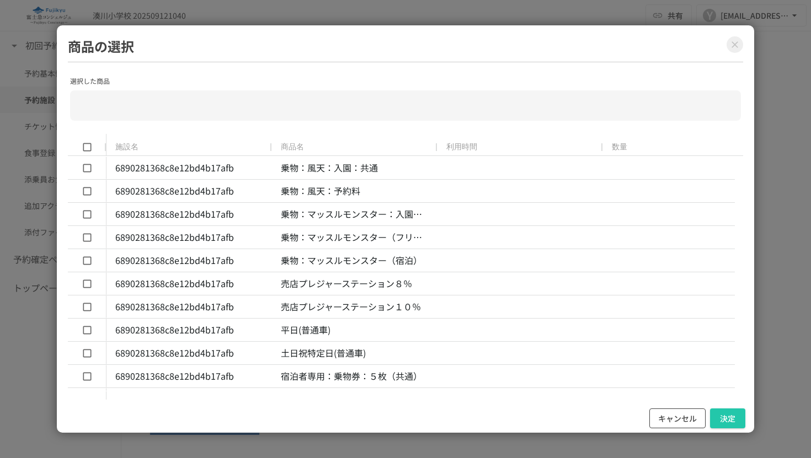 Image resolution: width=811 pixels, height=458 pixels. Describe the element at coordinates (355, 377) in the screenshot. I see `p: 宿泊者専用：乗物券：５枚（共通）` at that location.